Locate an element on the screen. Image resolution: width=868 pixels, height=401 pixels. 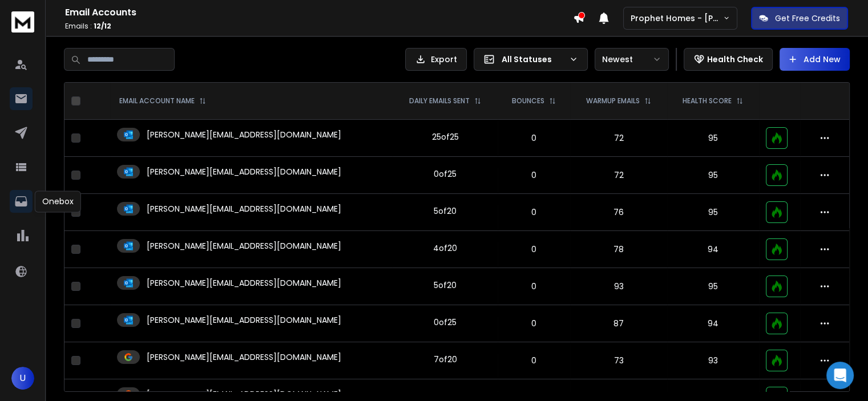
button: Add New is located at coordinates (815, 59).